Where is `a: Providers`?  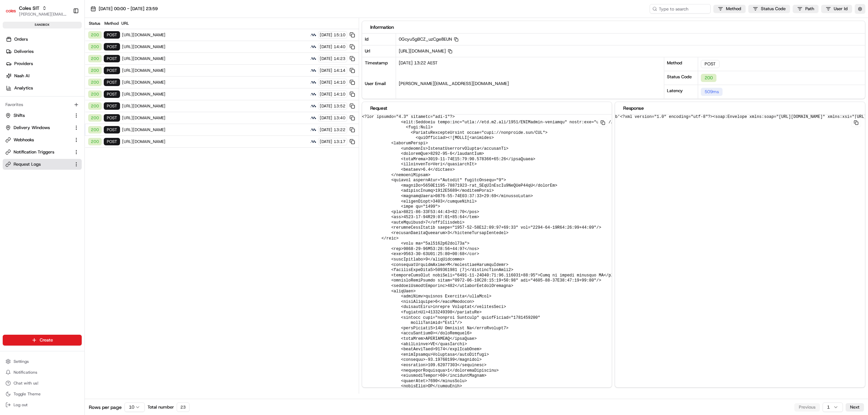 a: Providers is located at coordinates (43, 64).